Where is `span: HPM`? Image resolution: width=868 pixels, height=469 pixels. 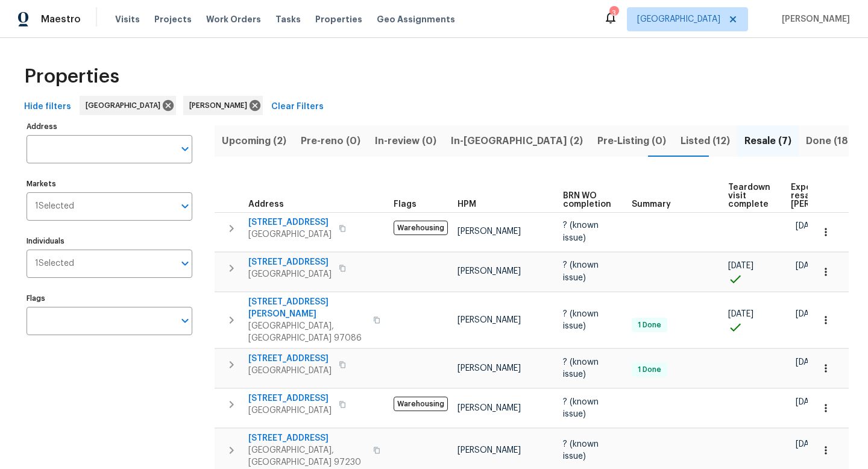 span: HPM is located at coordinates (466, 205).